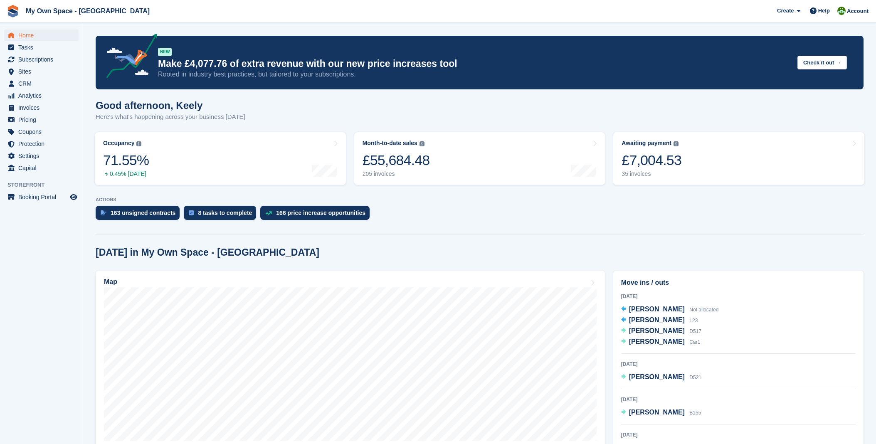 This screenshot has height=444, width=876. I want to click on img: price-adjustments-announcement-icon-8257ccfd72463d97f412b2fc003d46551f7dbcb40ab6d574587a9cd5c0d94..., so click(128, 57).